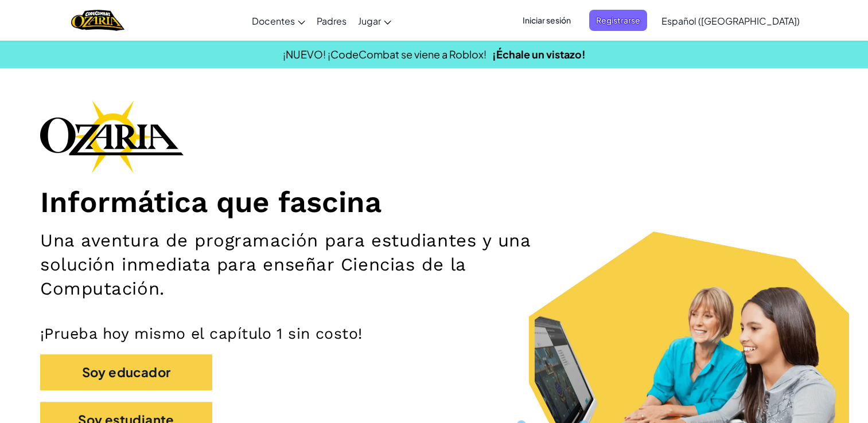  What do you see at coordinates (538, 54) in the screenshot?
I see `a: ¡Échale un vistazo!` at bounding box center [538, 54].